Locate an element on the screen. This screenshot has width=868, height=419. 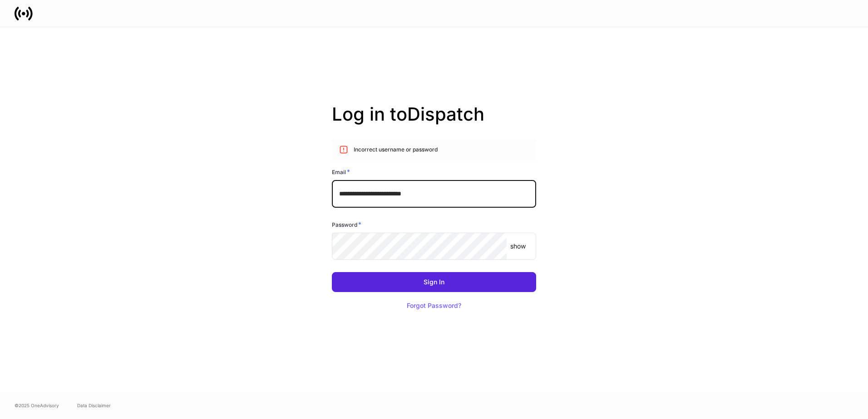
div: Sign In is located at coordinates (434, 282).